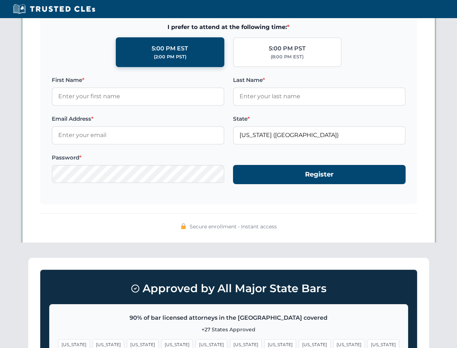  I want to click on div: (2:00 PM PST), so click(170, 57).